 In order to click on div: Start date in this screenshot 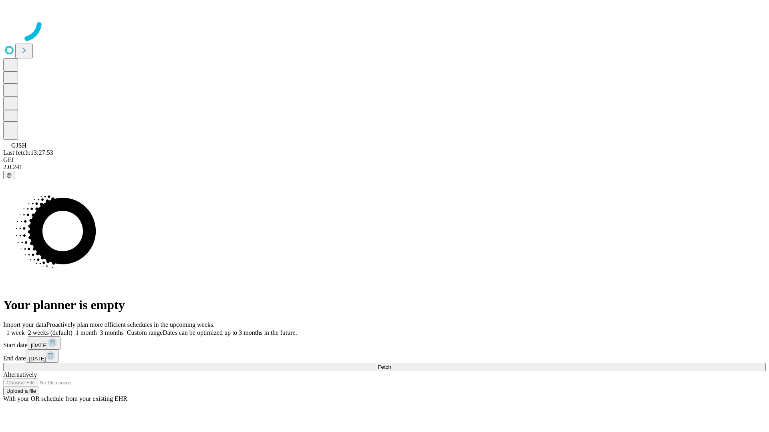, I will do `click(384, 343)`.